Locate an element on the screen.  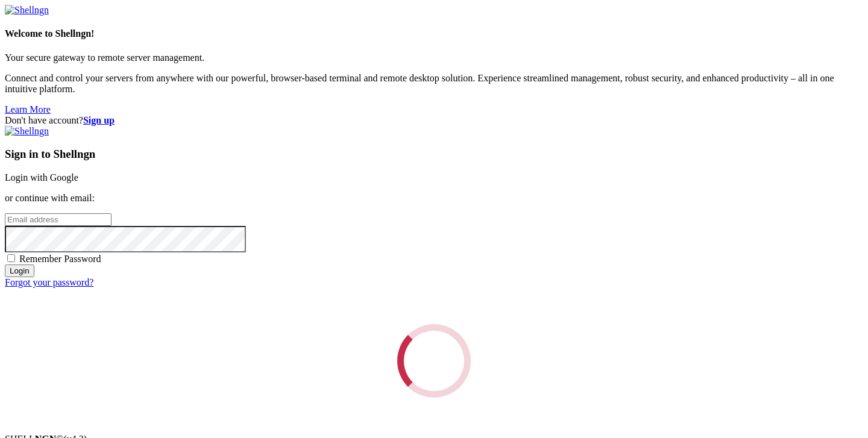
h3: Sign in to Shellngn is located at coordinates (434, 154).